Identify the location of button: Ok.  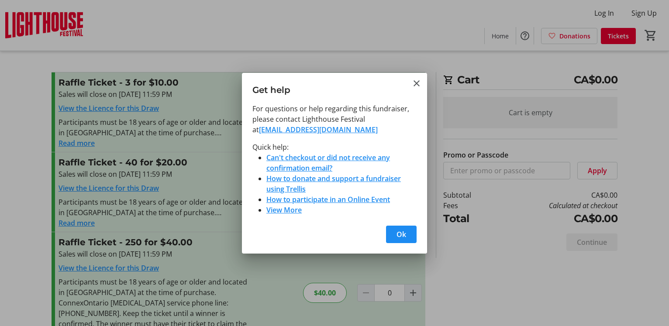
(401, 235).